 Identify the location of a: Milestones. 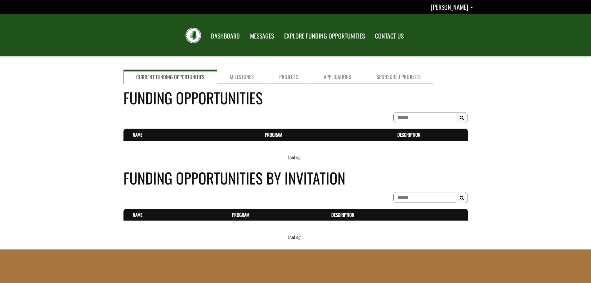
(242, 77).